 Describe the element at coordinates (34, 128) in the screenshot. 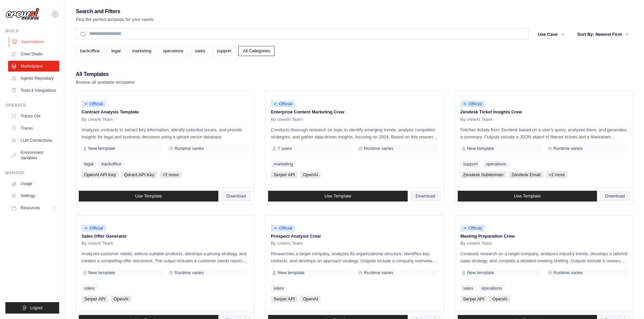

I see `a: Traces` at that location.